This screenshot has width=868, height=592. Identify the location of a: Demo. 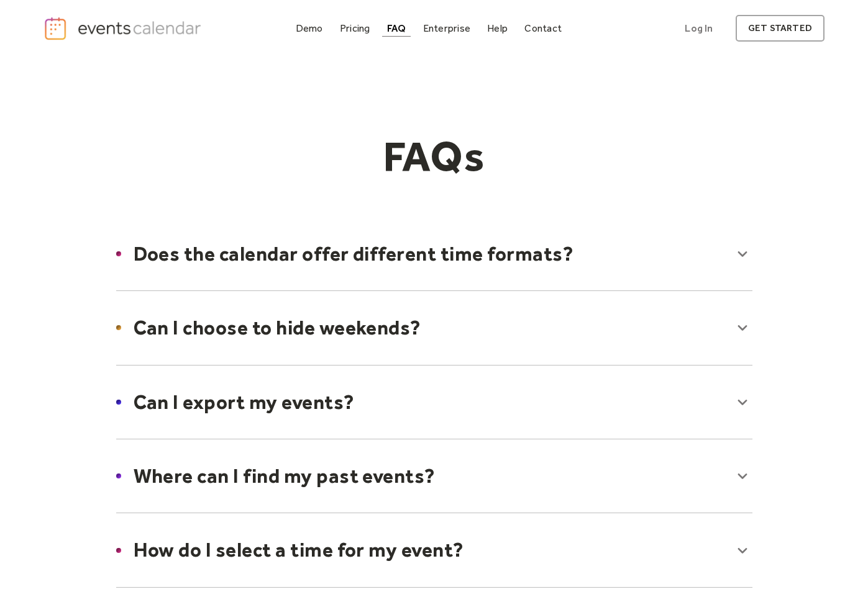
(310, 28).